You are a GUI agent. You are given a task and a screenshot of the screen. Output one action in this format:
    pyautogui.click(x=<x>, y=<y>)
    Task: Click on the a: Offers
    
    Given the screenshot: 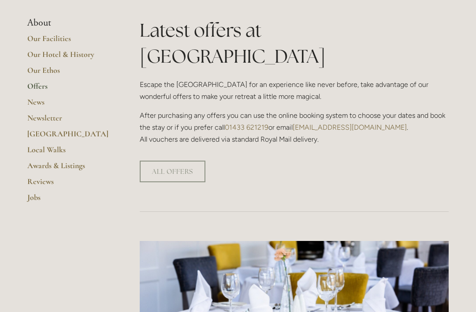 What is the action you would take?
    pyautogui.click(x=69, y=89)
    